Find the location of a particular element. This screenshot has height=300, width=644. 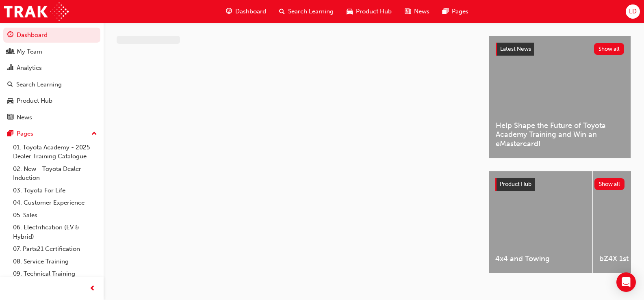

a: pages-iconPages is located at coordinates (455, 11).